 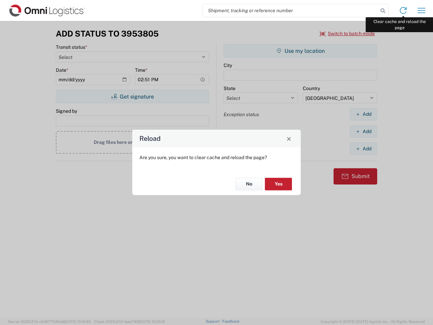 What do you see at coordinates (217, 157) in the screenshot?
I see `p: Are you sure, you want to clear cache and reload the page?` at bounding box center [217, 157].